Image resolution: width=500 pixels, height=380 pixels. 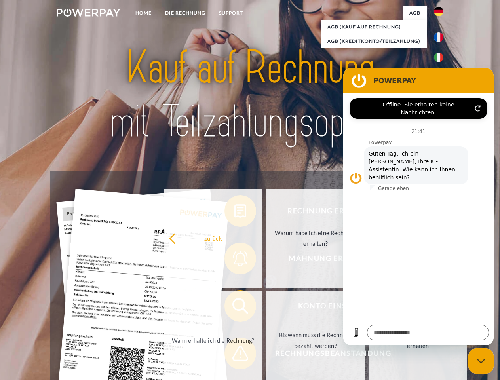 What do you see at coordinates (75, 40) in the screenshot?
I see `label: Offline. Sie erhalten keine Nachrichten.` at bounding box center [75, 40].